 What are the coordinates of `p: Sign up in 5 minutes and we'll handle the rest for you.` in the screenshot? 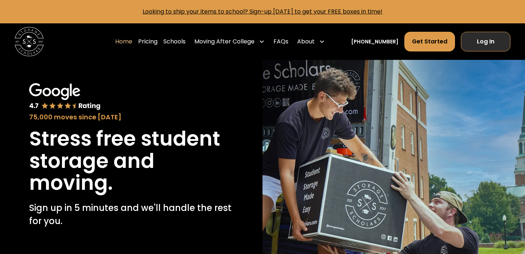 It's located at (131, 214).